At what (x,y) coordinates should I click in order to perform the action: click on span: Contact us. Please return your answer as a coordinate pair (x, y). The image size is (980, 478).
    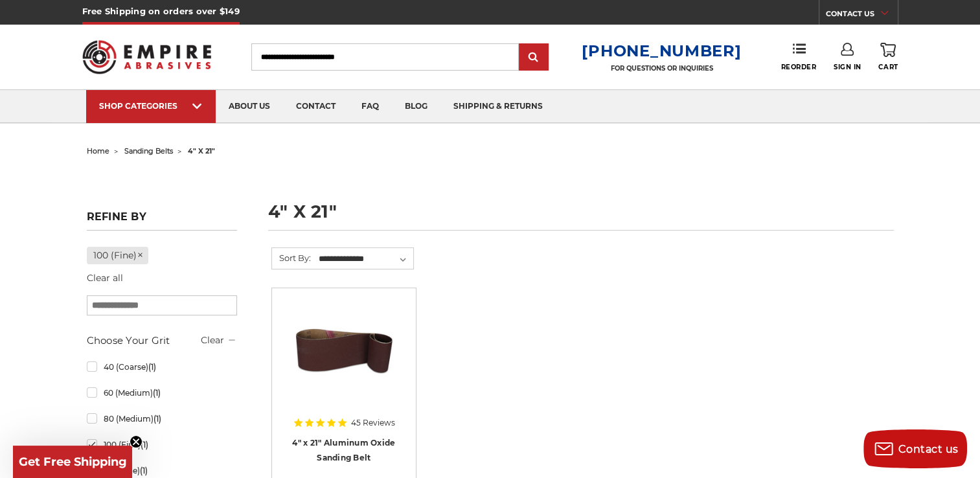
    Looking at the image, I should click on (928, 449).